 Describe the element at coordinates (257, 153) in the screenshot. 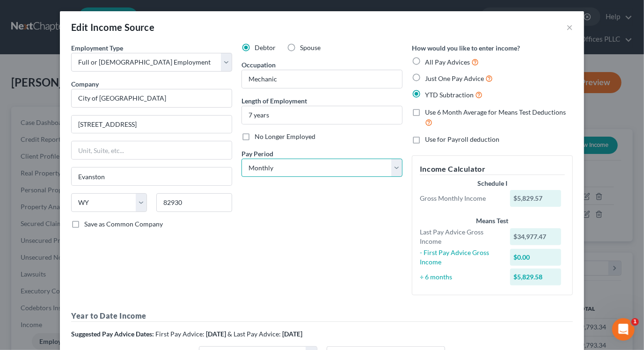

I see `span: Pay Period` at that location.